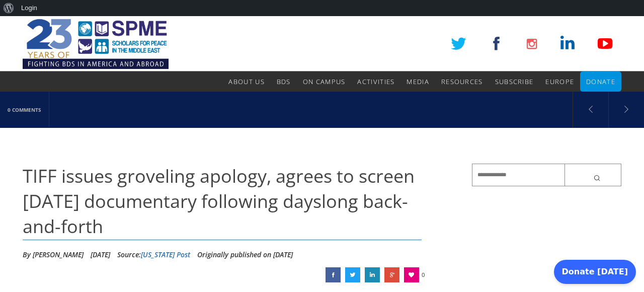 The height and width of the screenshot is (292, 644). Describe the element at coordinates (559, 81) in the screenshot. I see `a: Europe` at that location.